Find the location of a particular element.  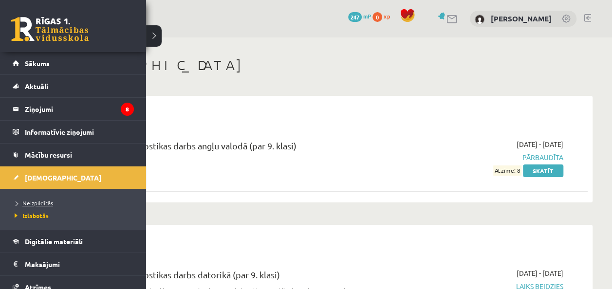

span: Izlabotās is located at coordinates (30, 216).